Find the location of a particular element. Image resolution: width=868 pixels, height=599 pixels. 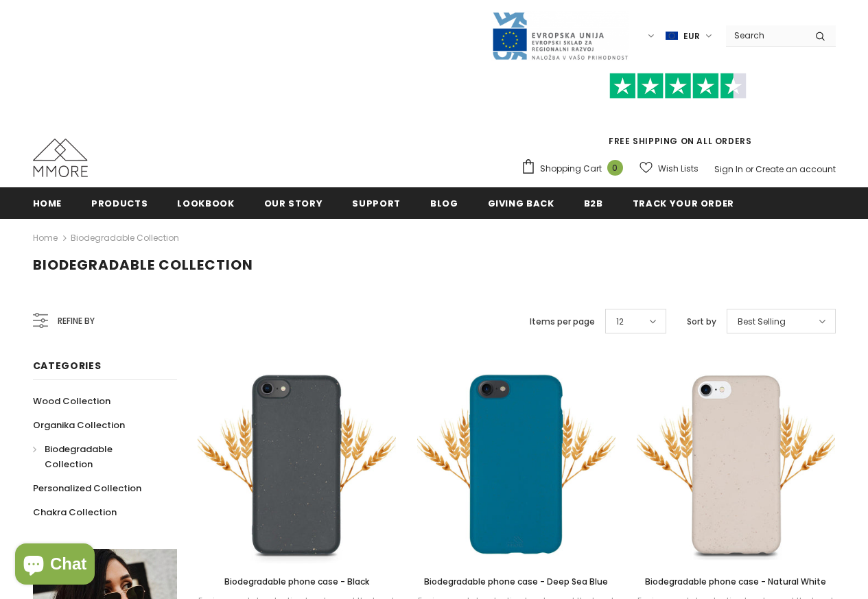

a: Lookbook is located at coordinates (205, 203).